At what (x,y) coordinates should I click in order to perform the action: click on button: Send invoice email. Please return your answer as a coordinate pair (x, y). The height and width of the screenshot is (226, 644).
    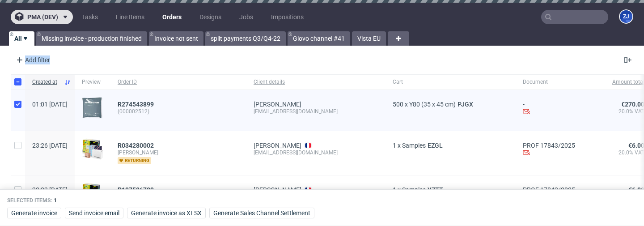
    Looking at the image, I should click on (94, 213).